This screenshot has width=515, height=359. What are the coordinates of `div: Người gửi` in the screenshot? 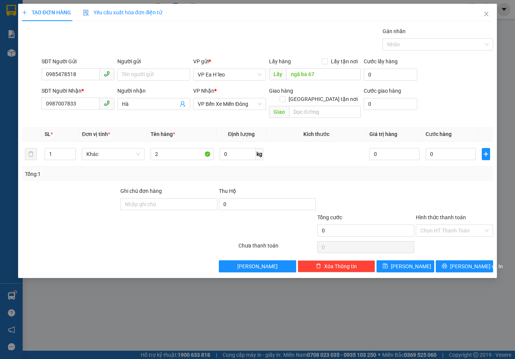 It's located at (154, 61).